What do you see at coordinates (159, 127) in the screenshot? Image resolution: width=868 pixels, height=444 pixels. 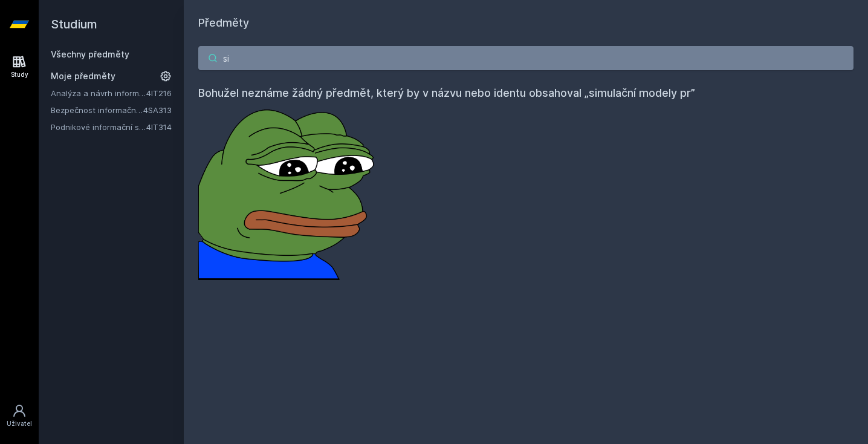 I see `a: 4IT314` at bounding box center [159, 127].